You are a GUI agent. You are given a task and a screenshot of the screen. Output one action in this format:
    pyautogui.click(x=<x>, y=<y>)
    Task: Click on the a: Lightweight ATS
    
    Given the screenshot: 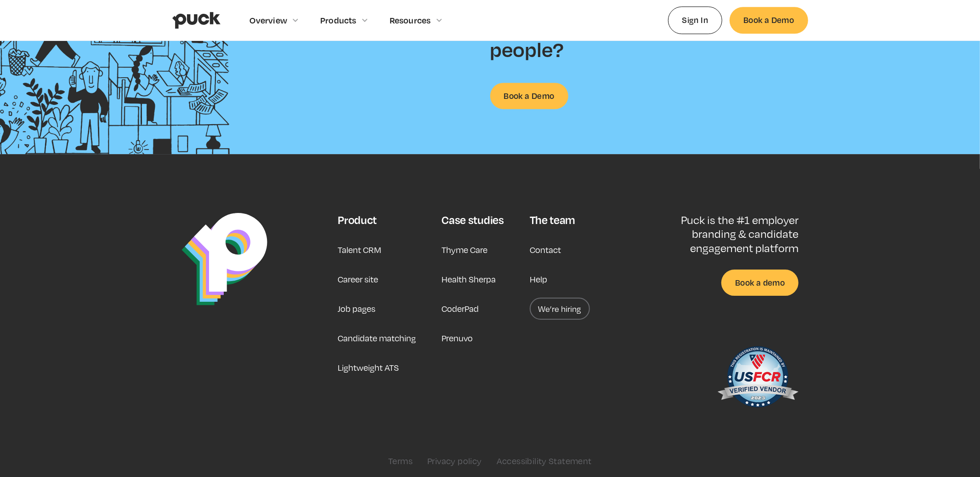 What is the action you would take?
    pyautogui.click(x=368, y=367)
    